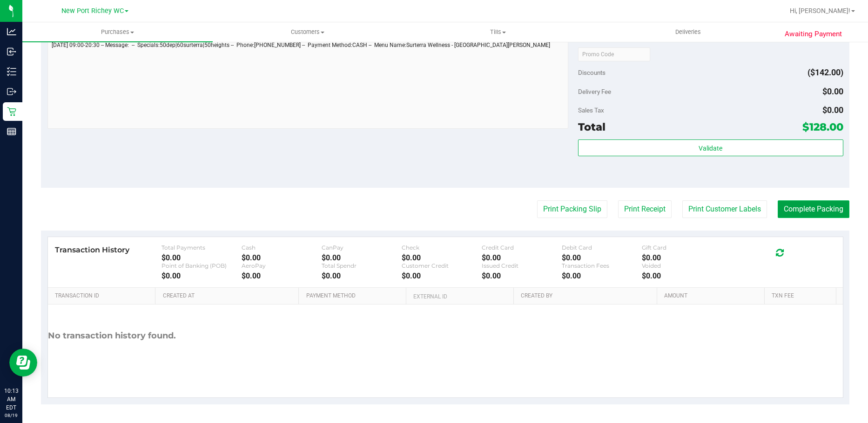 The image size is (868, 423). What do you see at coordinates (354, 296) in the screenshot?
I see `a: Payment Method` at bounding box center [354, 296].